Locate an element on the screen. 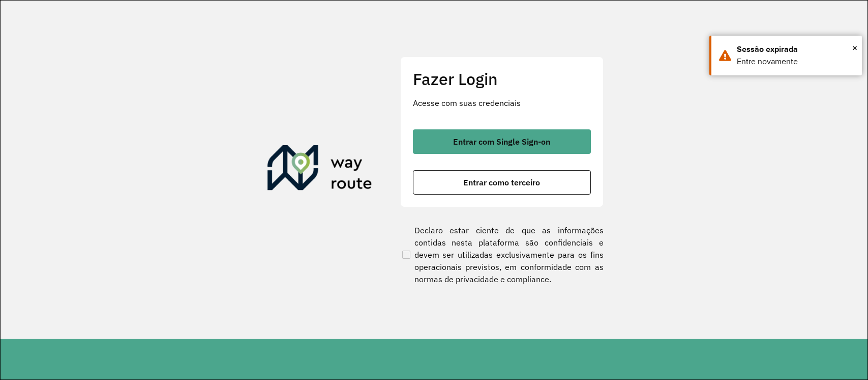  span: Entrar como terceiro is located at coordinates (501, 182).